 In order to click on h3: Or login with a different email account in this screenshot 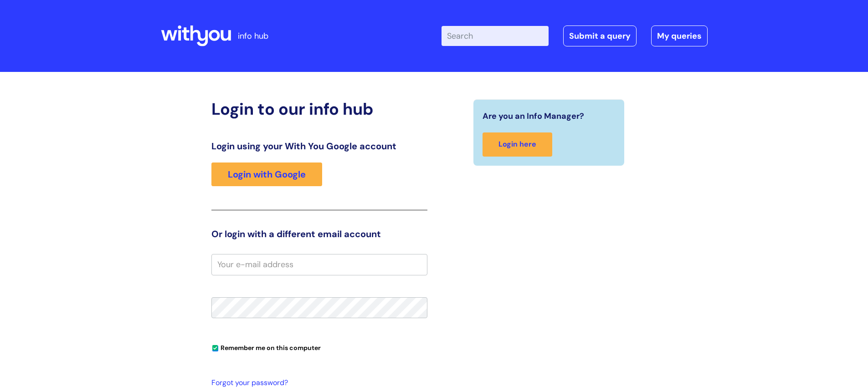, I will do `click(319, 234)`.